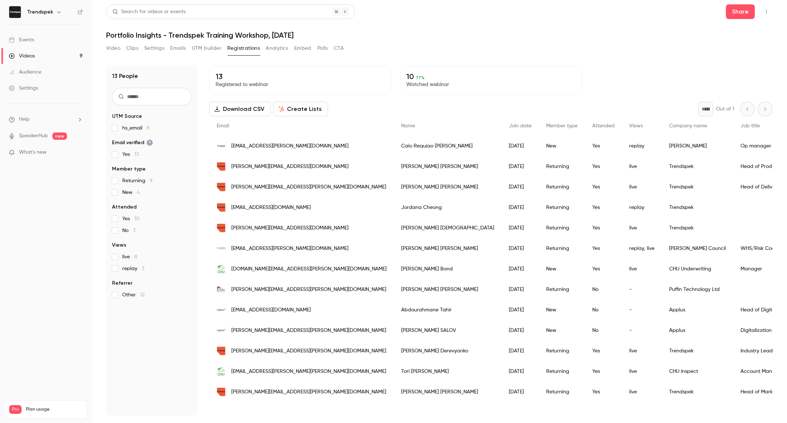 The image size is (787, 423). I want to click on span: hs_email, so click(136, 128).